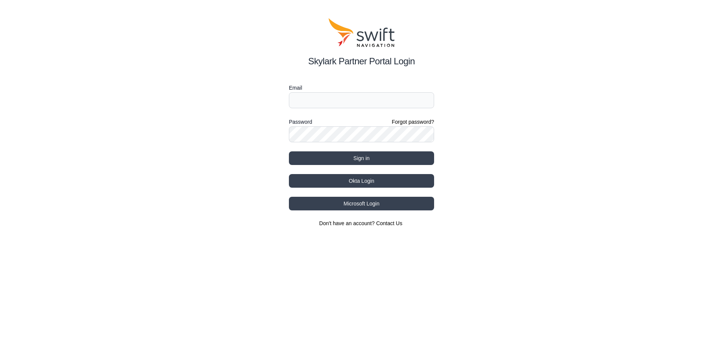 The image size is (723, 361). I want to click on button: Microsoft Login, so click(361, 203).